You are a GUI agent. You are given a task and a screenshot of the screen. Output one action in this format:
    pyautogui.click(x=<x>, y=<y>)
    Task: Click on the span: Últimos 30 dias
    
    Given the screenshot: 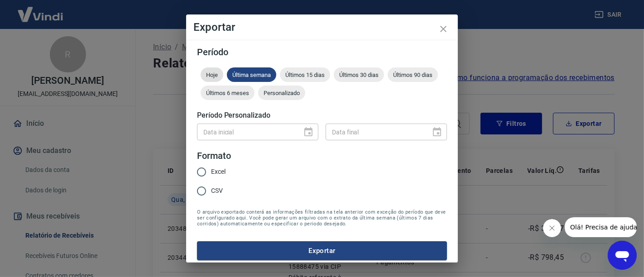 What is the action you would take?
    pyautogui.click(x=358, y=75)
    